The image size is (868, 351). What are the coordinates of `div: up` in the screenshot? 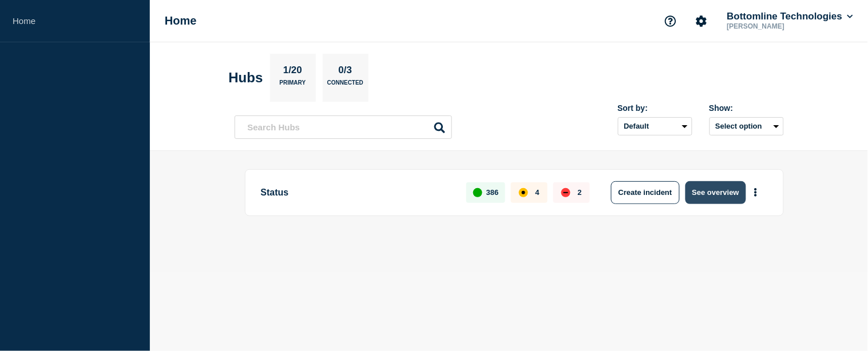 It's located at (478, 193).